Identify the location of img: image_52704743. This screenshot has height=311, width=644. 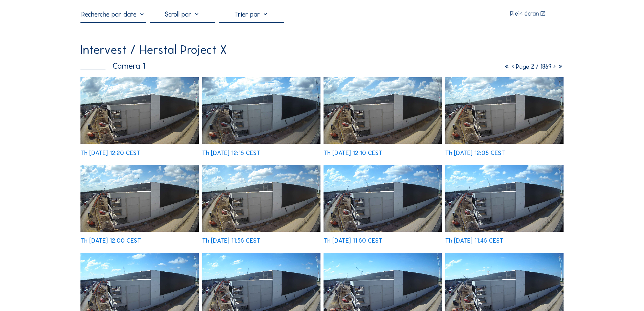
(140, 111).